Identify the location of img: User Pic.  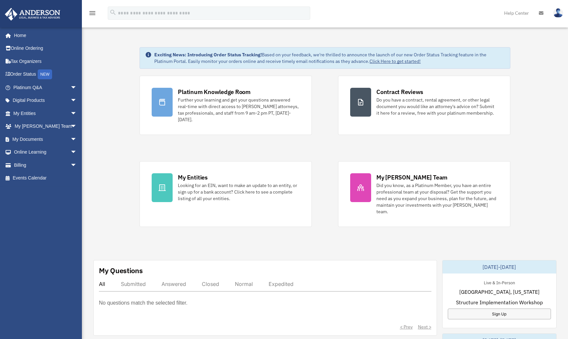
(558, 13).